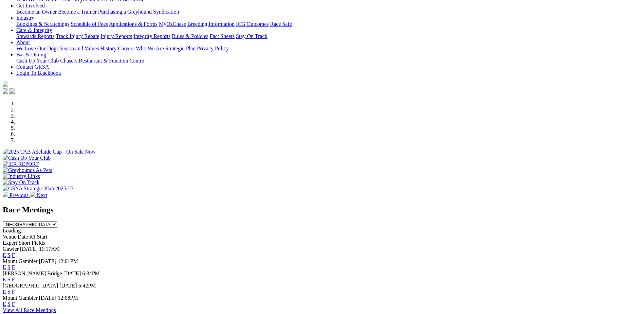 The image size is (644, 314). What do you see at coordinates (329, 61) in the screenshot?
I see `div: Bar & Dining` at bounding box center [329, 61].